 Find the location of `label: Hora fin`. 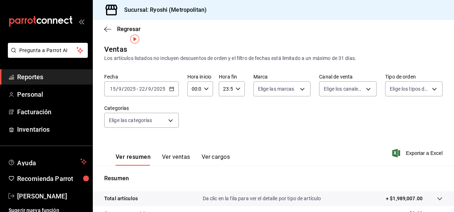

label: Hora fin is located at coordinates (232, 77).